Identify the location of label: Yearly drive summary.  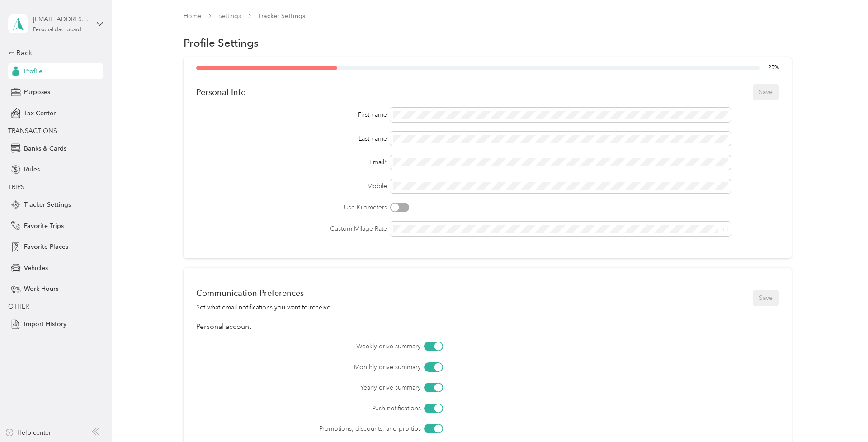
(334, 387).